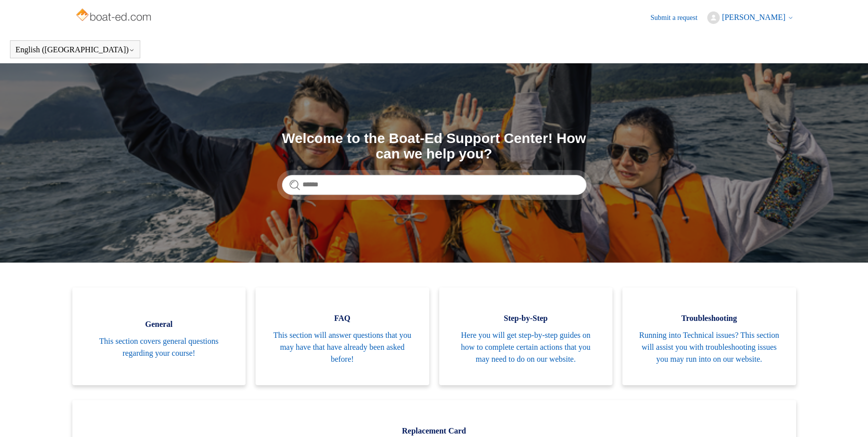  What do you see at coordinates (342, 337) in the screenshot?
I see `a: FAQ This section will answer questions that you may have that have already been asked before!` at bounding box center [342, 337].